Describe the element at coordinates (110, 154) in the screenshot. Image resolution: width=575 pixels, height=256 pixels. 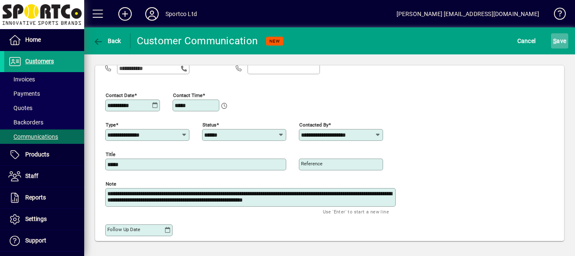
I see `mat-label: Title` at that location.